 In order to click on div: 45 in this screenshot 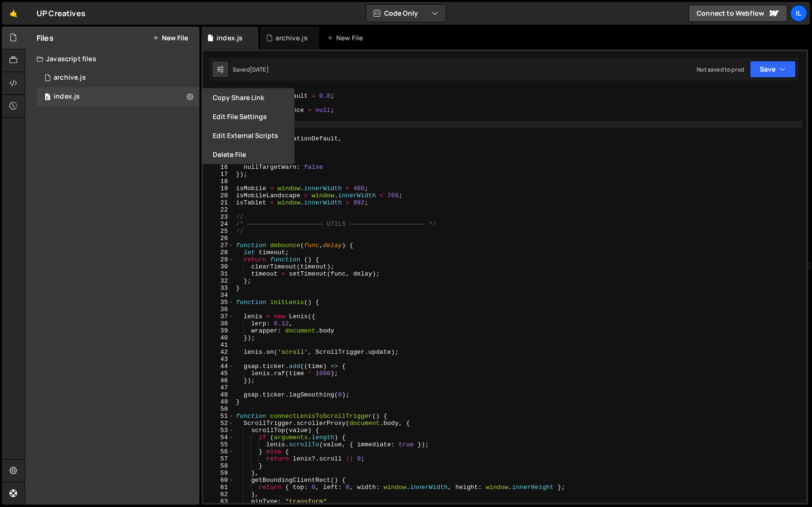, I will do `click(218, 373)`.